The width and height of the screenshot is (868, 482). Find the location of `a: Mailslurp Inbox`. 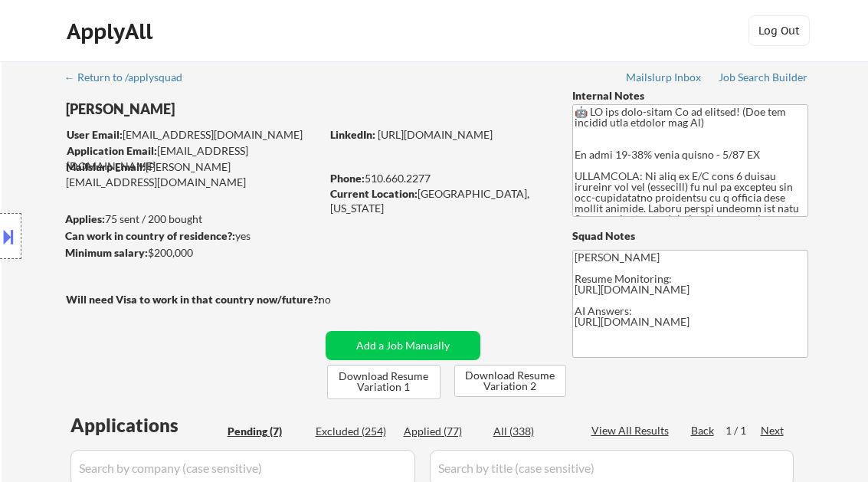

a: Mailslurp Inbox is located at coordinates (664, 79).